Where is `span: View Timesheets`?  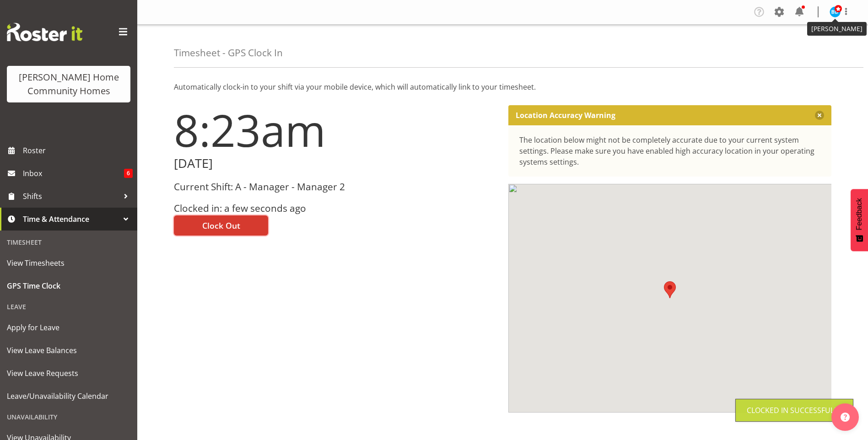
span: View Timesheets is located at coordinates (69, 263).